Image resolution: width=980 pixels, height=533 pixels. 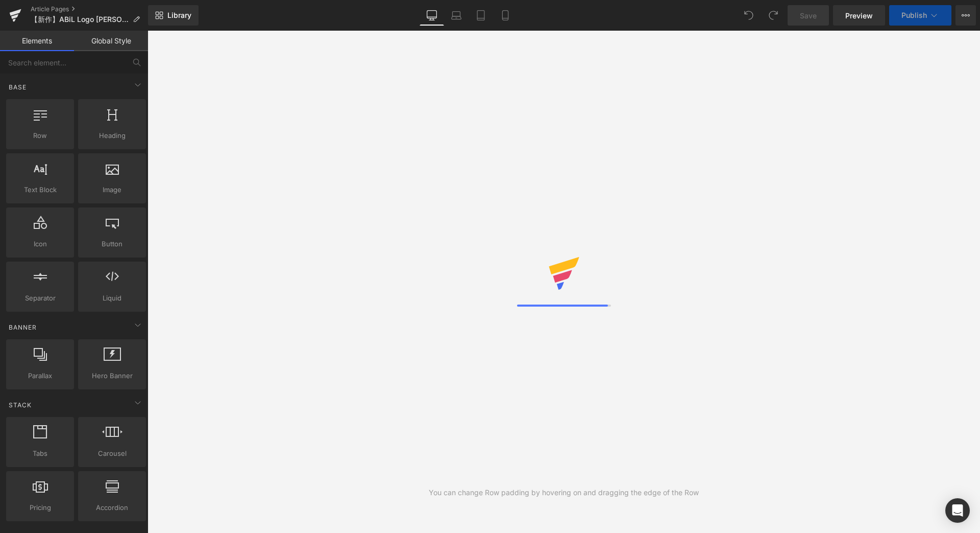 What do you see at coordinates (40, 135) in the screenshot?
I see `span: Row` at bounding box center [40, 135].